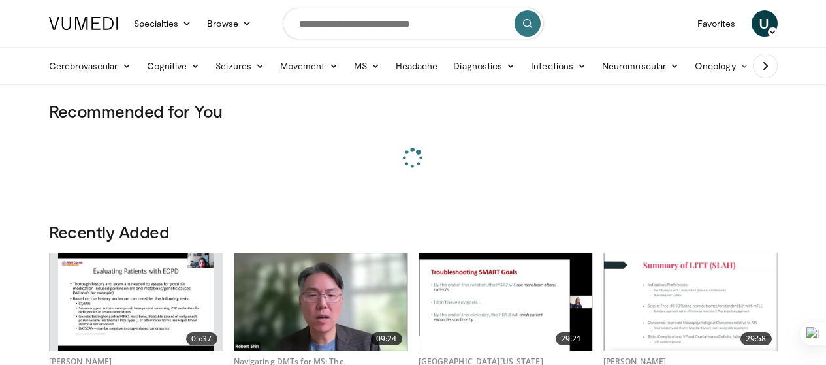 The height and width of the screenshot is (365, 826). I want to click on a: Favorites, so click(716, 23).